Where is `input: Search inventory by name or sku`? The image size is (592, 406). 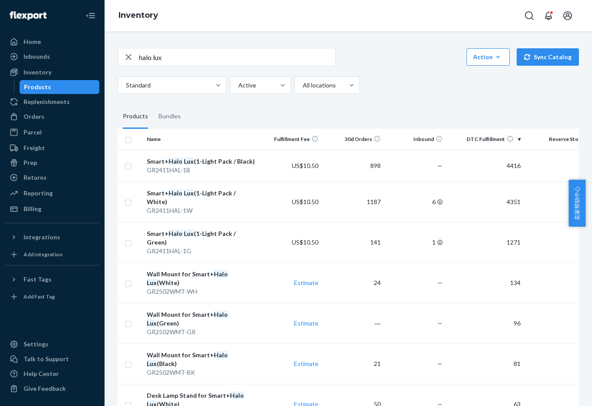
input: Search inventory by name or sku is located at coordinates (237, 57).